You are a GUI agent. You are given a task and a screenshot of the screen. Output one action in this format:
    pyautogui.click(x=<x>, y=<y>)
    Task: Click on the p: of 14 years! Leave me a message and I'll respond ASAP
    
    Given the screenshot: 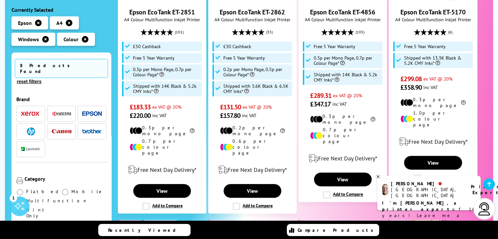 What is the action you would take?
    pyautogui.click(x=429, y=215)
    